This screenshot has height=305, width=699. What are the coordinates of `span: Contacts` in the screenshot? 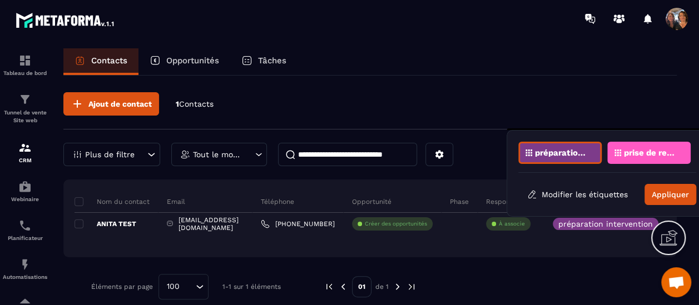 It's located at (196, 104).